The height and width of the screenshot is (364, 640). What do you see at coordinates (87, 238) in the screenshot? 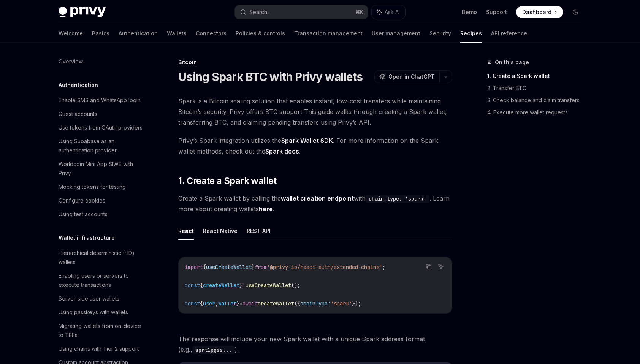
I see `h5: Wallet infrastructure` at bounding box center [87, 238].